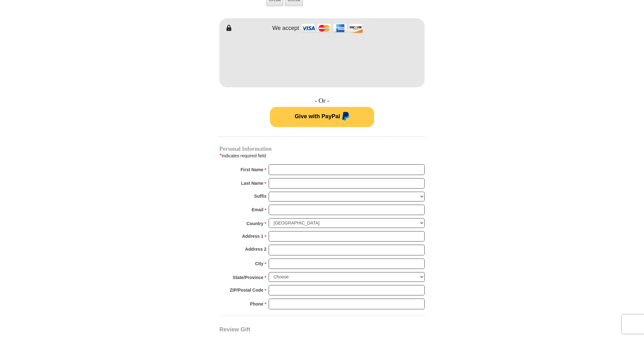 Image resolution: width=644 pixels, height=338 pixels. Describe the element at coordinates (322, 156) in the screenshot. I see `div: Indicates required field` at that location.